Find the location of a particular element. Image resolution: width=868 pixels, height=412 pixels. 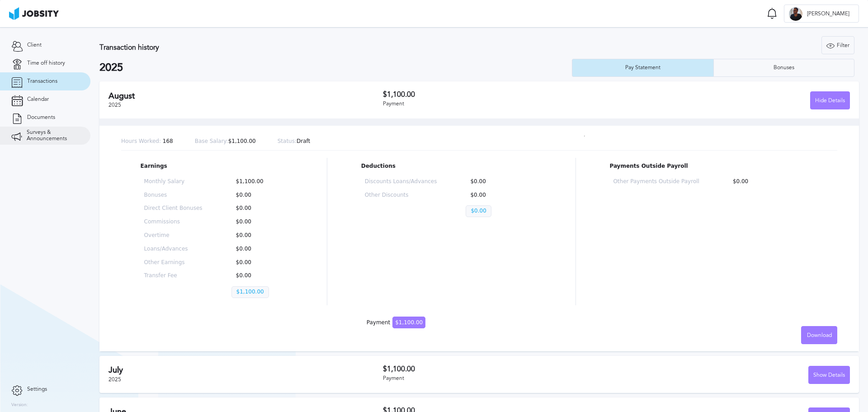

div: Hide Details is located at coordinates (830, 101).